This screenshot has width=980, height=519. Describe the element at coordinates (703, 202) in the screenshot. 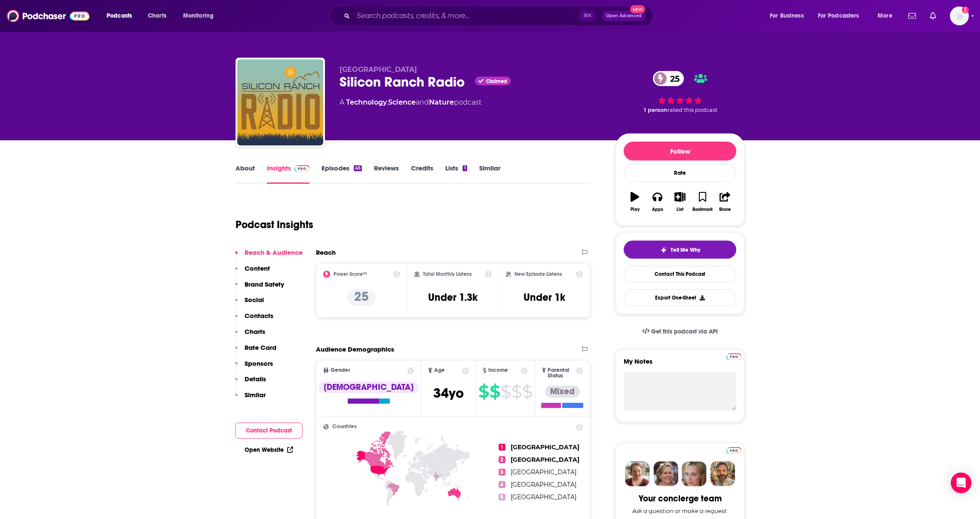

I see `button: Bookmark` at that location.